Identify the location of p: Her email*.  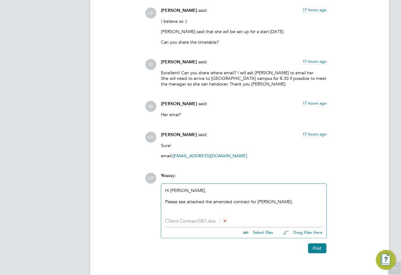
(244, 114).